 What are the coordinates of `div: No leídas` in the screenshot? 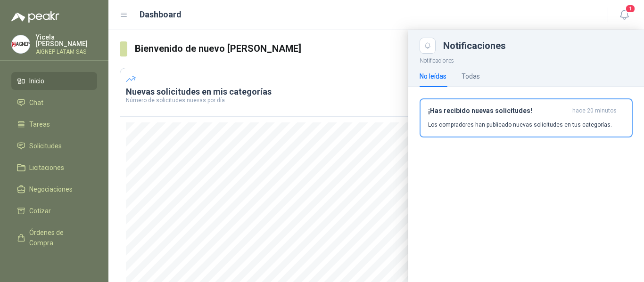 It's located at (433, 76).